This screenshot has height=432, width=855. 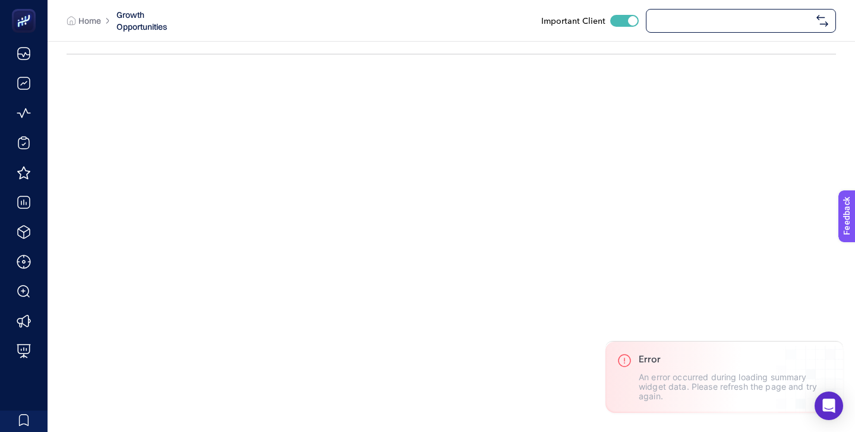 What do you see at coordinates (735, 359) in the screenshot?
I see `h3: Error` at bounding box center [735, 359].